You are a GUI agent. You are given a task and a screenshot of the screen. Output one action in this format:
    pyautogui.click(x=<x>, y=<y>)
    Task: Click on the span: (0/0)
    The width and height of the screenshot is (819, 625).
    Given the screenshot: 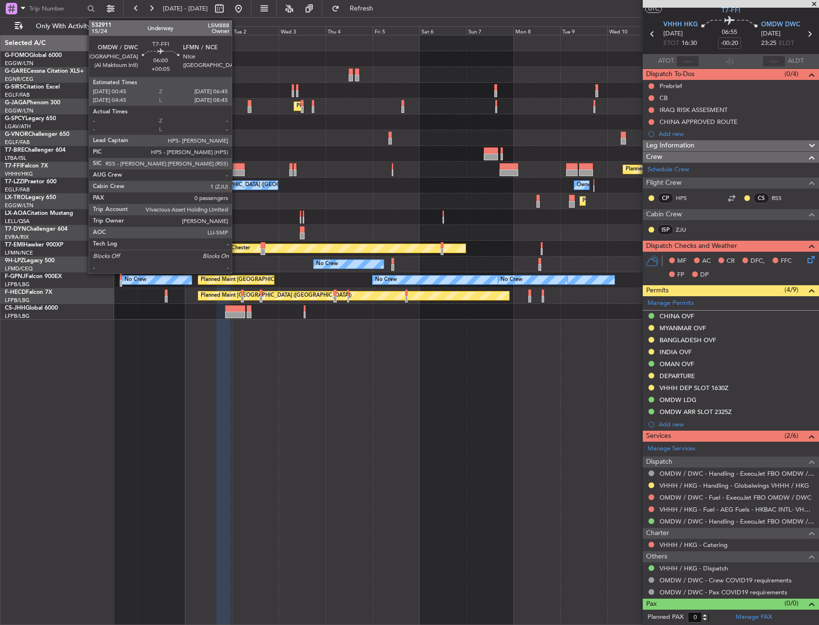 What is the action you would take?
    pyautogui.click(x=791, y=603)
    